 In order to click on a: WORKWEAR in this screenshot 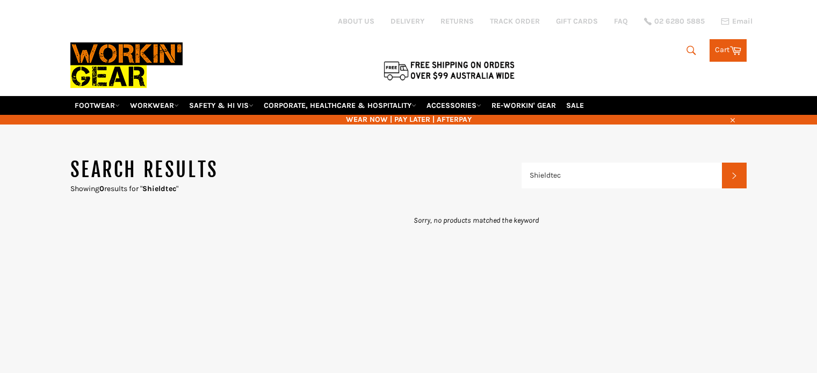, I will do `click(154, 105)`.